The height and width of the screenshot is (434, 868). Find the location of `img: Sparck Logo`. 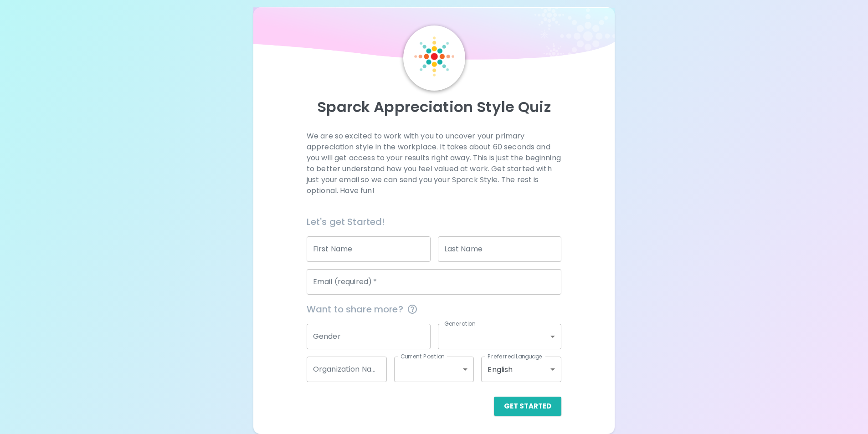

img: Sparck Logo is located at coordinates (434, 57).